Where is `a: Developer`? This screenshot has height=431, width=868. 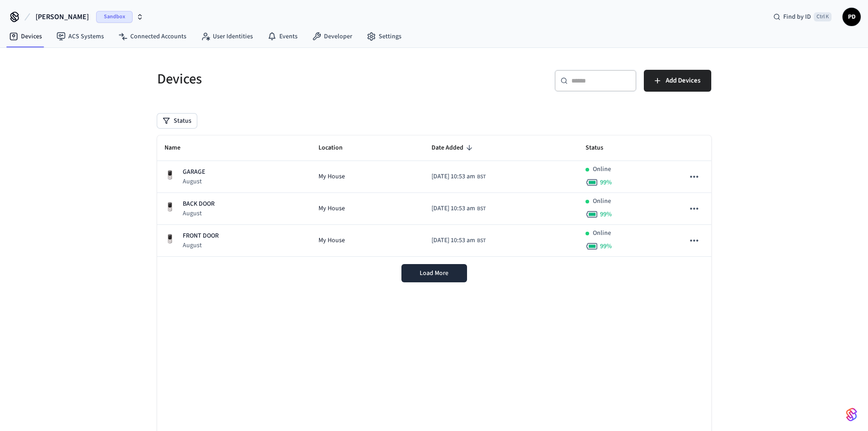 a: Developer is located at coordinates (332, 37).